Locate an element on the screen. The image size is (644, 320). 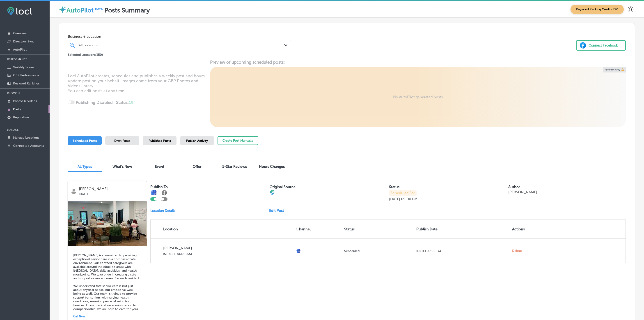
img: cba84b02adce74ede1fb4a8549a95eca.png is located at coordinates (272, 192).